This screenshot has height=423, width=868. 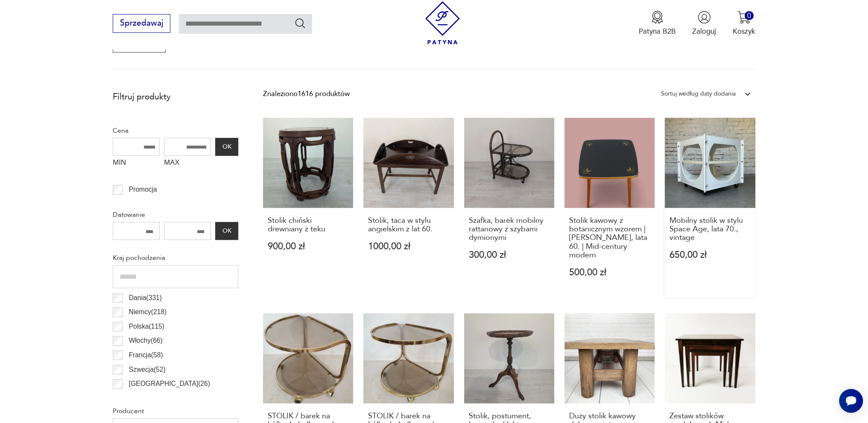 I want to click on a: Sprzedawaj, so click(x=142, y=24).